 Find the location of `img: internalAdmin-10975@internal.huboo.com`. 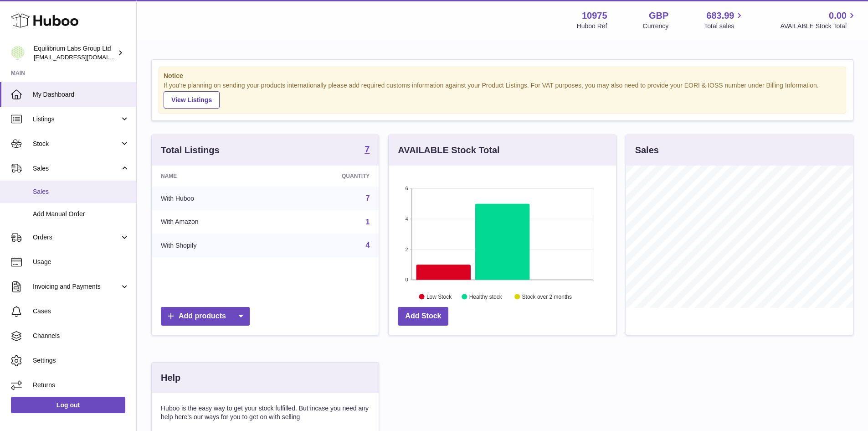

img: internalAdmin-10975@internal.huboo.com is located at coordinates (18, 53).